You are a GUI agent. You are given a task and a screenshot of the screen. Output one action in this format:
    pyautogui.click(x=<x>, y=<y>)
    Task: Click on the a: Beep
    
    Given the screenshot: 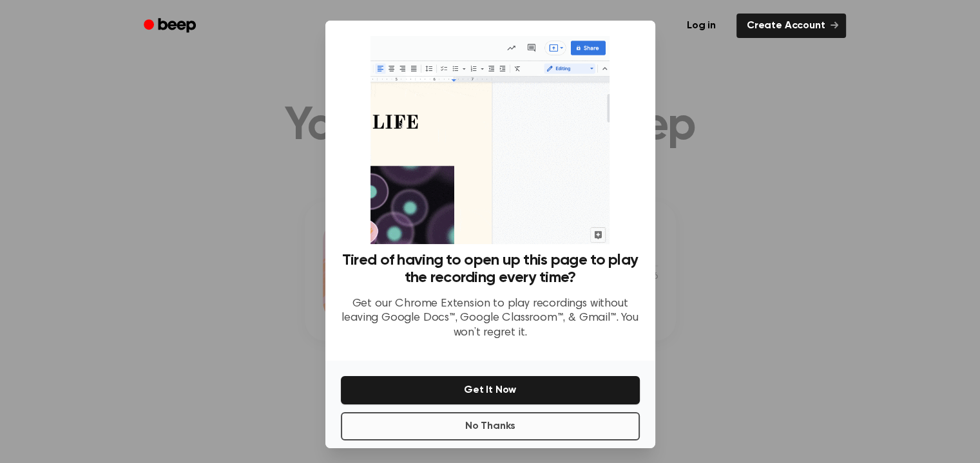 What is the action you would take?
    pyautogui.click(x=171, y=26)
    